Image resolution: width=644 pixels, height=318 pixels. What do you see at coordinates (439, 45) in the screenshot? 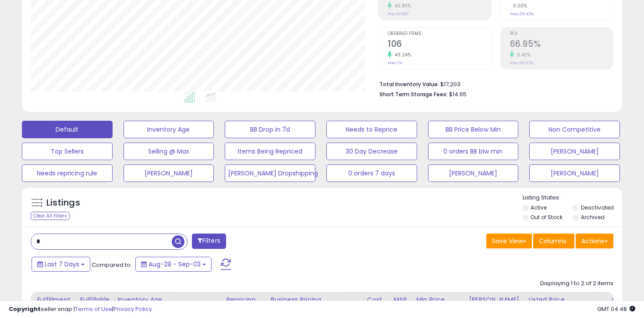
I see `h2: 106` at bounding box center [439, 45].